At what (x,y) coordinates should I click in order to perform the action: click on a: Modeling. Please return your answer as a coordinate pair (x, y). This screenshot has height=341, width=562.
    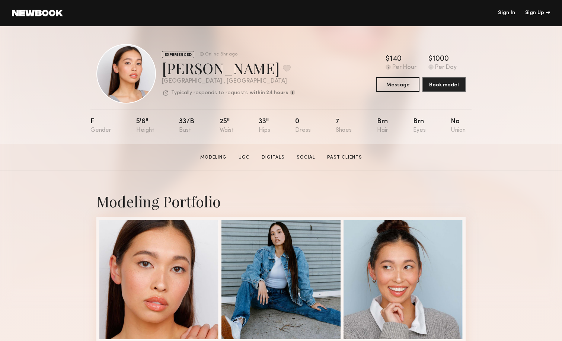
    Looking at the image, I should click on (213, 157).